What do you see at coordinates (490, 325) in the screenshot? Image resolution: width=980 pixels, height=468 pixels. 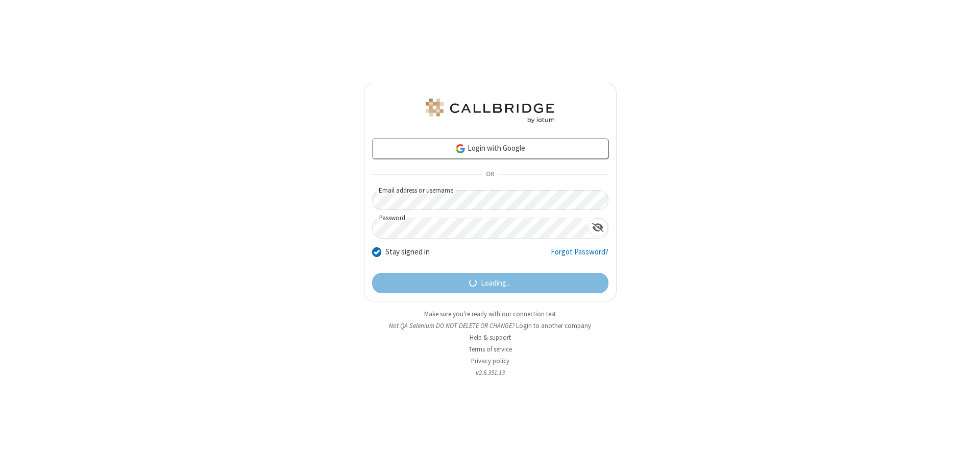 I see `li: Not QA Selenium DO NOT DELETE OR CHANGE?` at bounding box center [490, 325].